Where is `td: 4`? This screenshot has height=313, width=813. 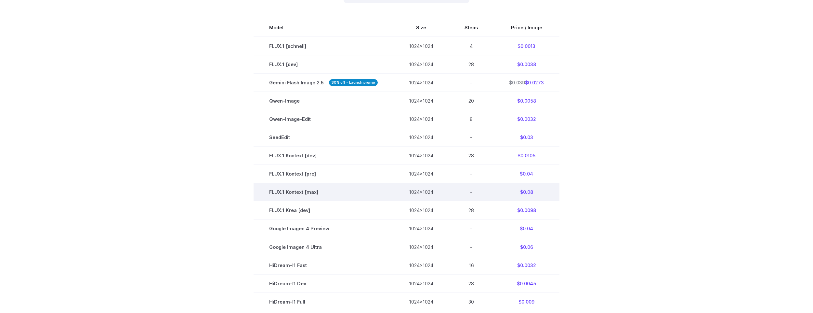 td: 4 is located at coordinates (471, 46).